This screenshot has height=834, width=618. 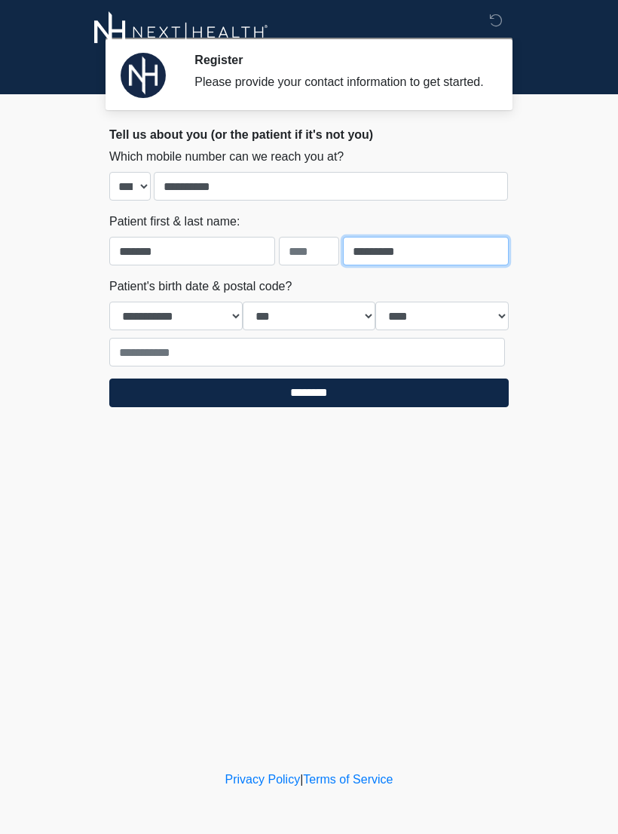 What do you see at coordinates (174, 222) in the screenshot?
I see `label: Patient first & last name:` at bounding box center [174, 222].